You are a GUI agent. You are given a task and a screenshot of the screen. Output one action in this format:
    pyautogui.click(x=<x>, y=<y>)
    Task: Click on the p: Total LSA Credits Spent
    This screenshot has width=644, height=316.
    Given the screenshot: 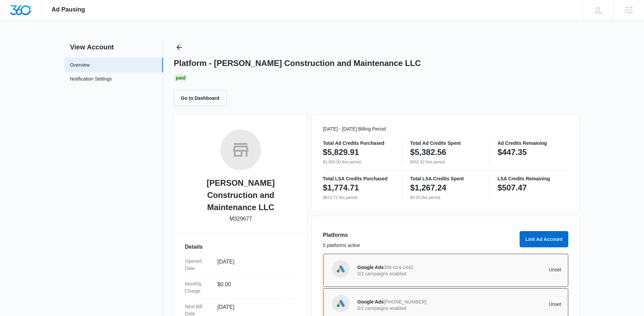 What is the action you would take?
    pyautogui.click(x=445, y=178)
    